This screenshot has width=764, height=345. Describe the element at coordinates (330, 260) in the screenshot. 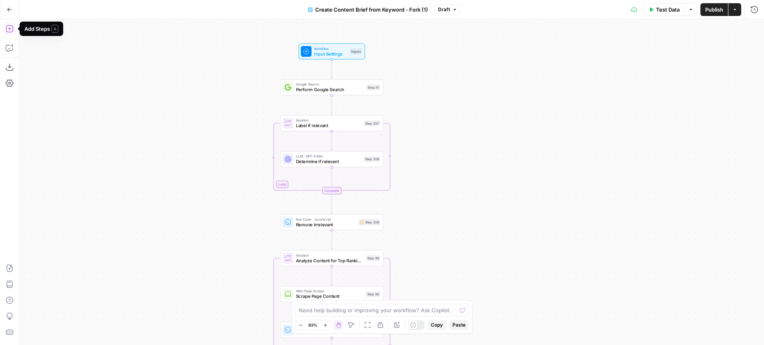

I see `span: Analyze Content for Top Ranking Pages` at that location.